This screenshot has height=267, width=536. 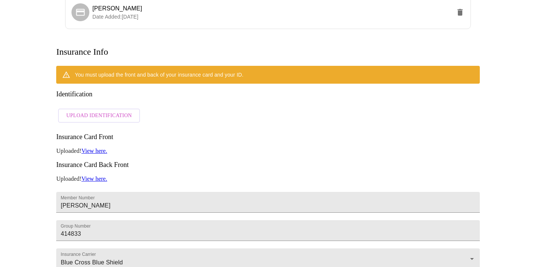 What do you see at coordinates (472, 259) in the screenshot?
I see `button: Open` at bounding box center [472, 259].